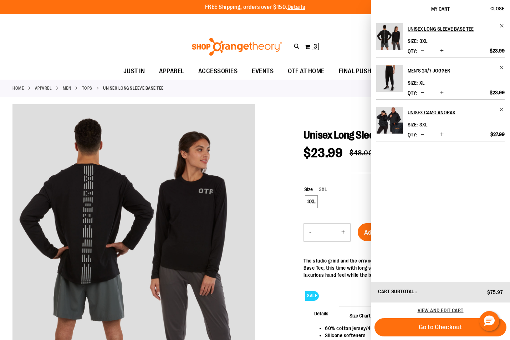 The width and height of the screenshot is (510, 340). I want to click on span: Cart Subtotal, so click(396, 291).